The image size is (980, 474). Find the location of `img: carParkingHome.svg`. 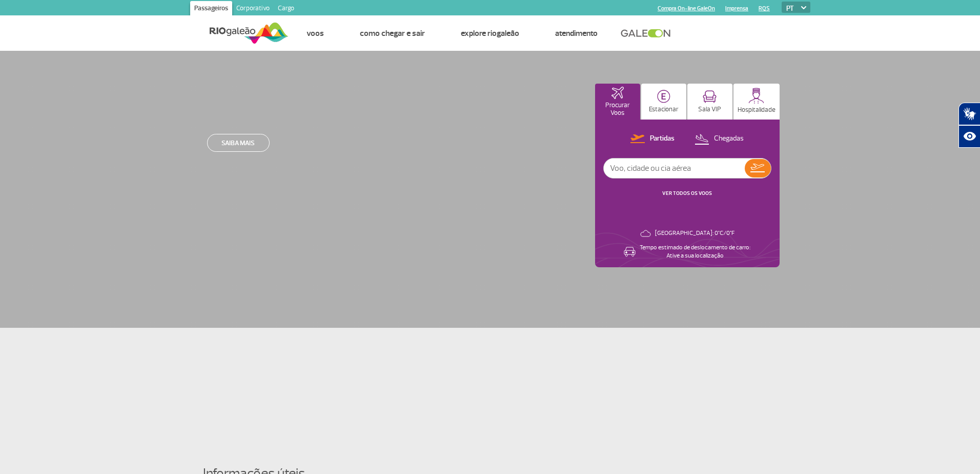

img: carParkingHome.svg is located at coordinates (664, 96).